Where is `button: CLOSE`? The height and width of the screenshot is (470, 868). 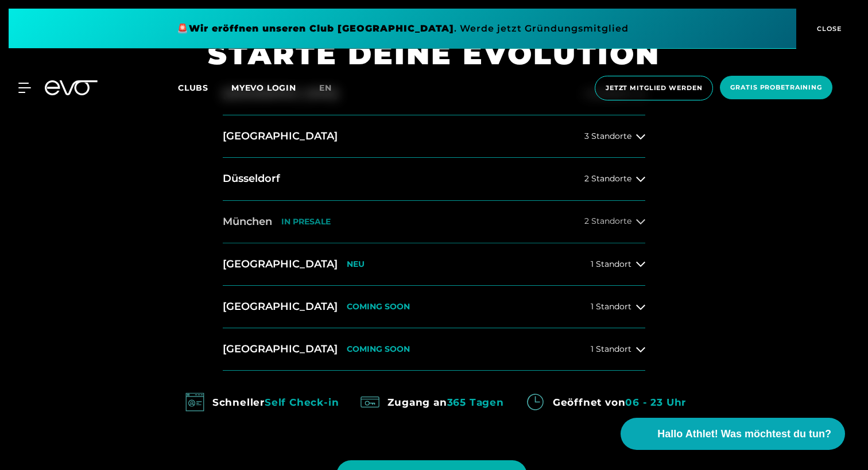
button: CLOSE is located at coordinates (827, 29).